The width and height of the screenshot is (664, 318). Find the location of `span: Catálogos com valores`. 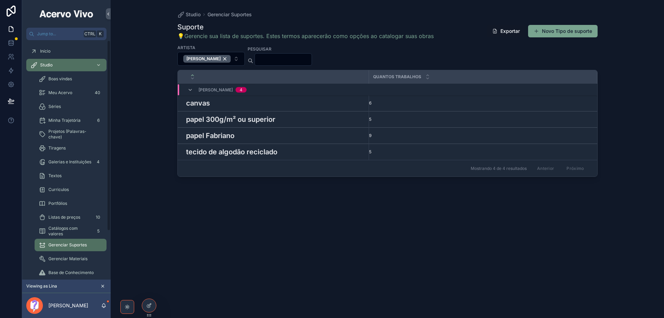

span: Catálogos com valores is located at coordinates (70, 231).